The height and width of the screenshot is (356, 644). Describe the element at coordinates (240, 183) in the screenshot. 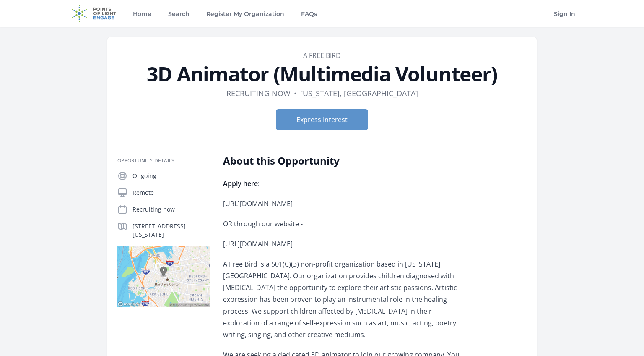

I see `strong: Apply here` at that location.